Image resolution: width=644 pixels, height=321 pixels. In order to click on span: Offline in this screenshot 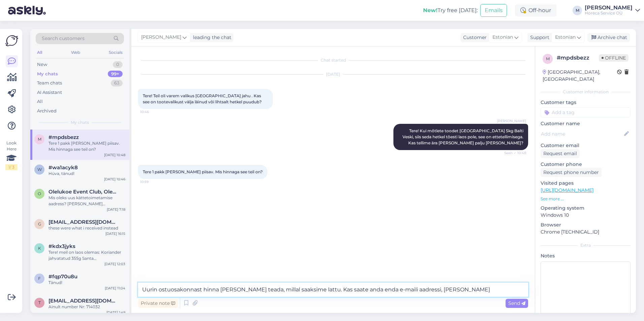, I will do `click(614, 58)`.